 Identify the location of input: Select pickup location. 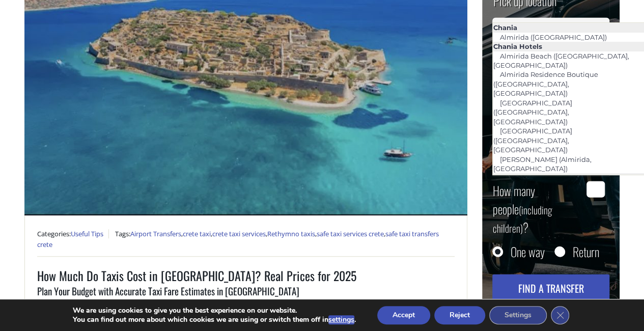
(551, 28).